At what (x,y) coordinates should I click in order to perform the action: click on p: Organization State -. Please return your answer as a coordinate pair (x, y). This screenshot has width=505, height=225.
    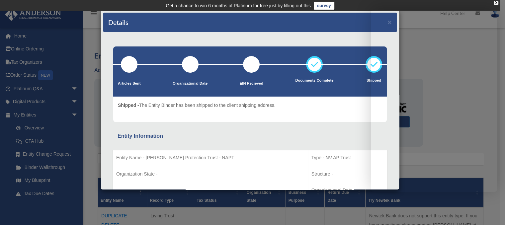
    Looking at the image, I should click on (210, 174).